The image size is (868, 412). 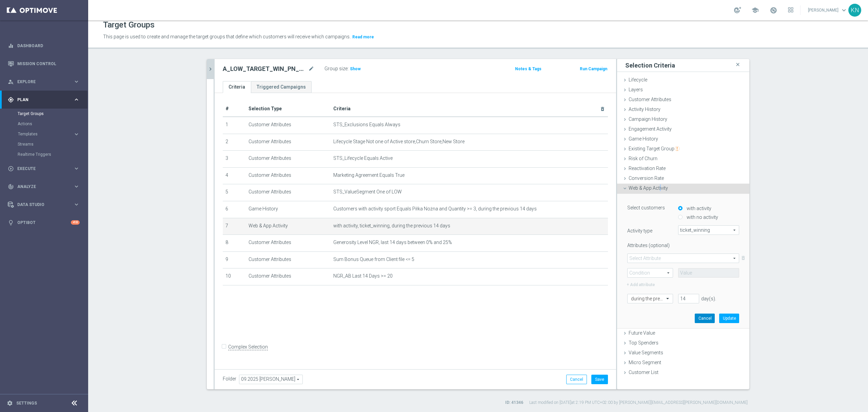 I want to click on label: Select customers, so click(x=648, y=206).